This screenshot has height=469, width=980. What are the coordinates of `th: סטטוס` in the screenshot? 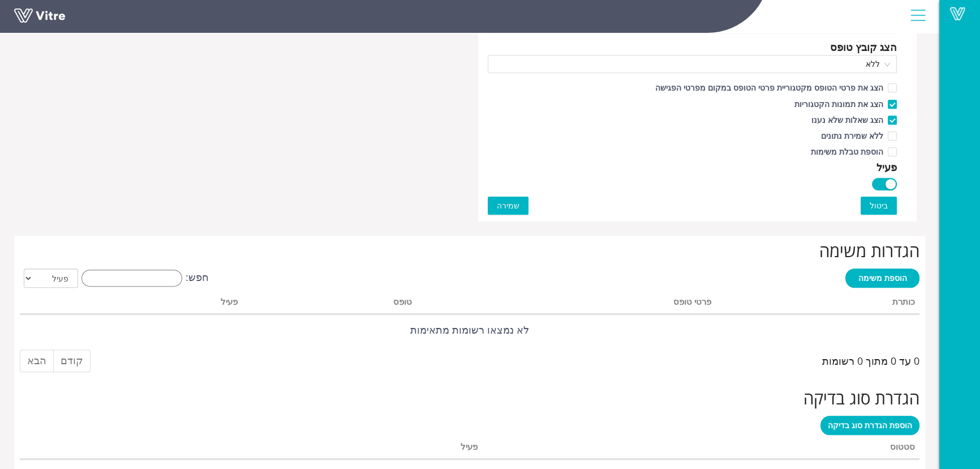 It's located at (702, 448).